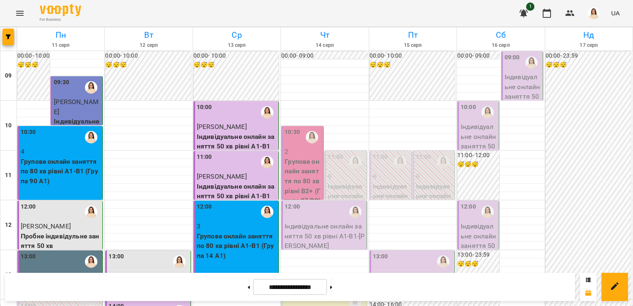 This screenshot has width=633, height=306. What do you see at coordinates (530, 7) in the screenshot?
I see `span: 1` at bounding box center [530, 7].